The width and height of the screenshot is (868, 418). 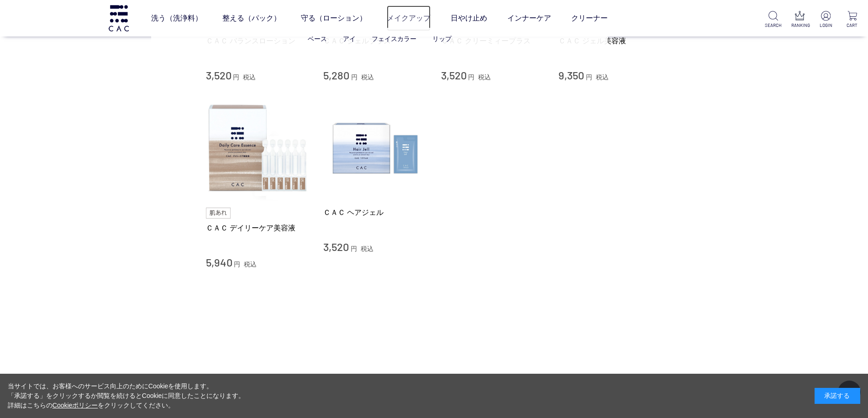 I want to click on a: 整える（パック）, so click(x=251, y=18).